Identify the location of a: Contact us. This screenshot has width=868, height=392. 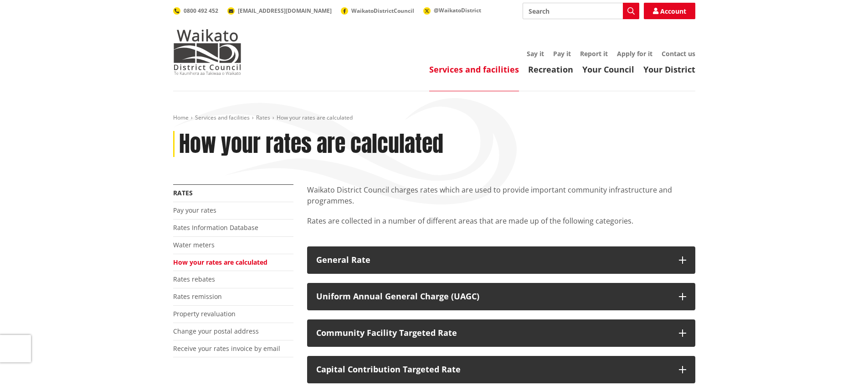
(679, 53).